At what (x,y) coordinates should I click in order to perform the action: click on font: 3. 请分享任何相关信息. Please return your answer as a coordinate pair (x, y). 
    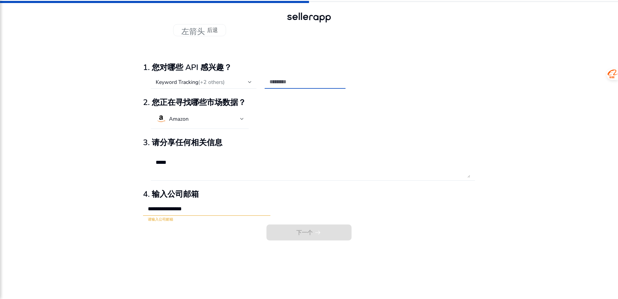
    Looking at the image, I should click on (183, 142).